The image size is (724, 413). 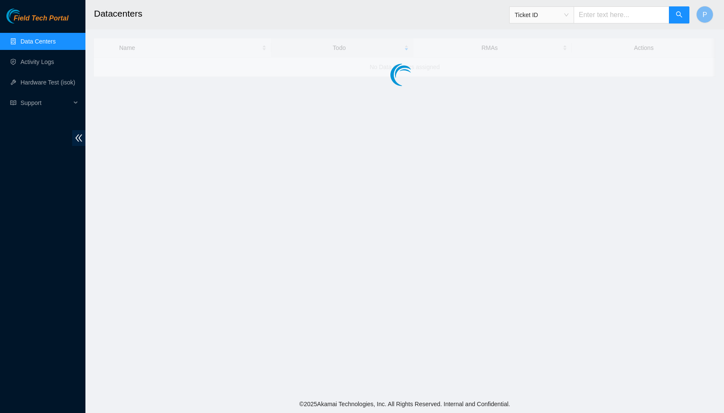 What do you see at coordinates (622, 15) in the screenshot?
I see `input: Enter text here...` at bounding box center [622, 15].